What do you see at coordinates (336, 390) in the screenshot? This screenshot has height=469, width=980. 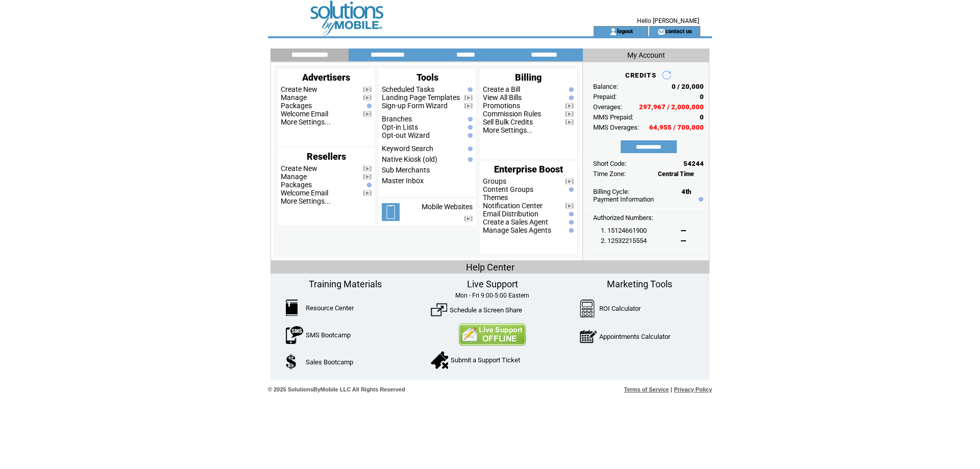 I see `span: © 2025 SolutionsByMobile LLC All Rights Reserved` at bounding box center [336, 390].